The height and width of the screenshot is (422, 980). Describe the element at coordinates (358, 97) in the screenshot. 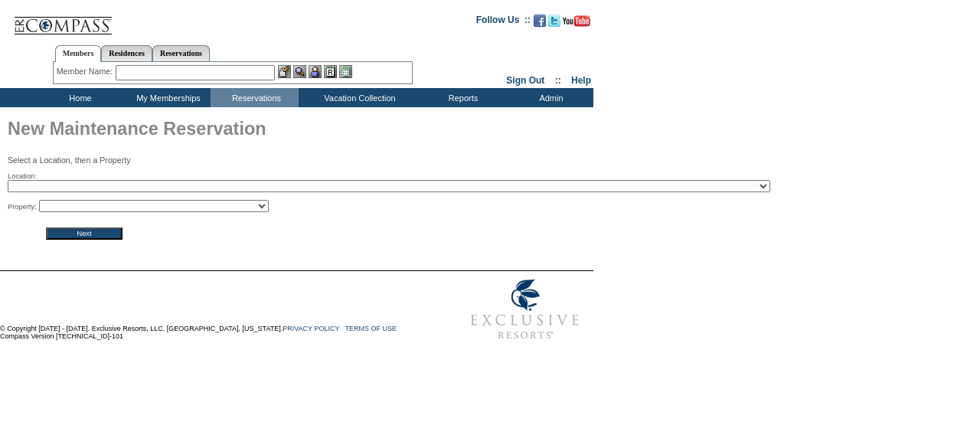

I see `td: Vacation Collection` at that location.